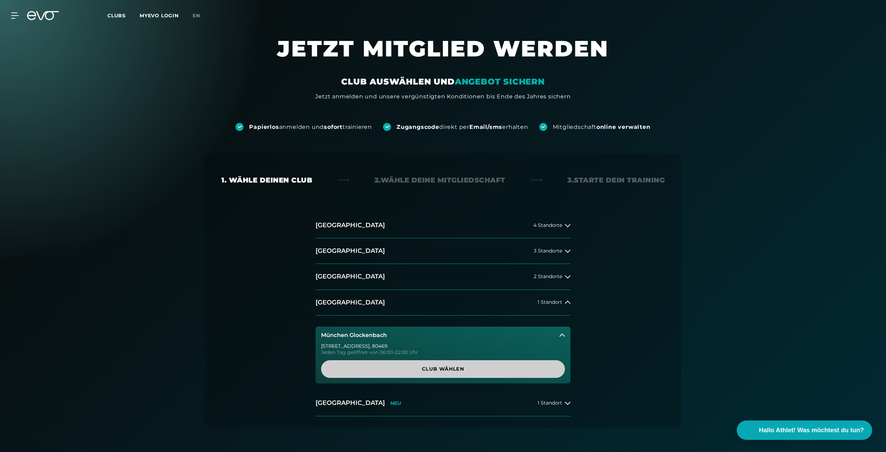 This screenshot has width=886, height=452. Describe the element at coordinates (443, 97) in the screenshot. I see `div: Jetzt anmelden und unsere vergünstigten Konditionen bis Ende des Jahres sichern` at that location.